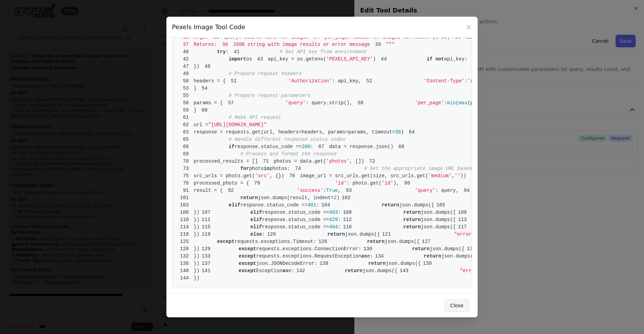 This screenshot has height=334, width=644. I want to click on span: 'medium', so click(440, 176).